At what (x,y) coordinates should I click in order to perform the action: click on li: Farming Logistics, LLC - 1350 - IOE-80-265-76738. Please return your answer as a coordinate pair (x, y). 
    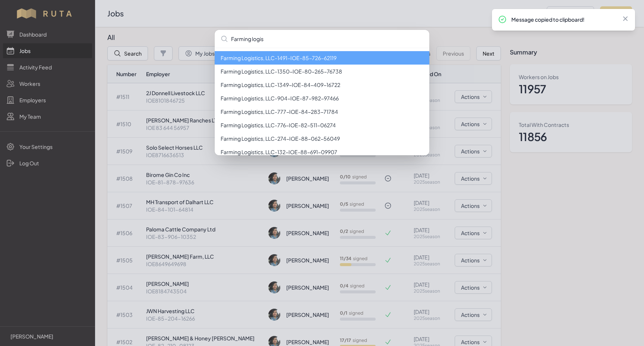
    Looking at the image, I should click on (322, 71).